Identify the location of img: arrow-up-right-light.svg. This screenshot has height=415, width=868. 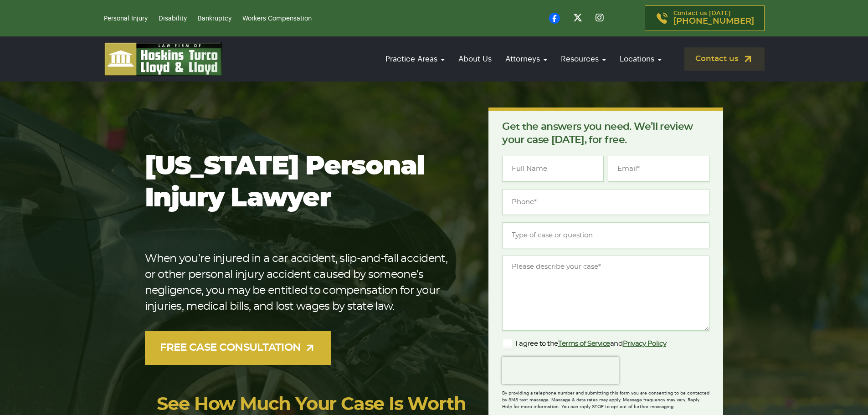
(310, 347).